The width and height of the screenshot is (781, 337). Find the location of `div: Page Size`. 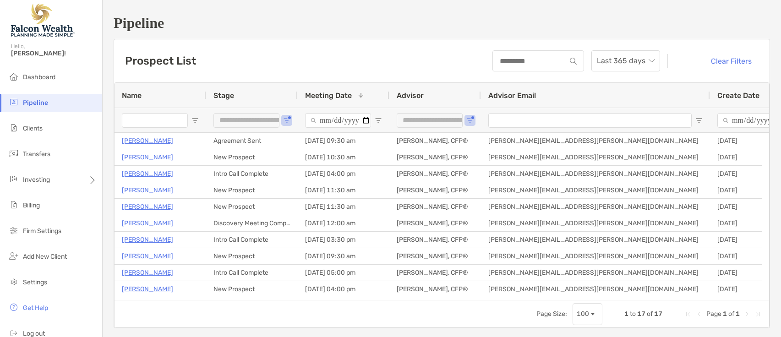

div: Page Size is located at coordinates (588, 314).